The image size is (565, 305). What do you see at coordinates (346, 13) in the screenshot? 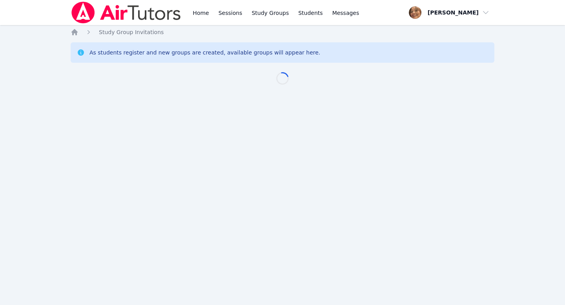
I see `span: Messages` at bounding box center [346, 13].